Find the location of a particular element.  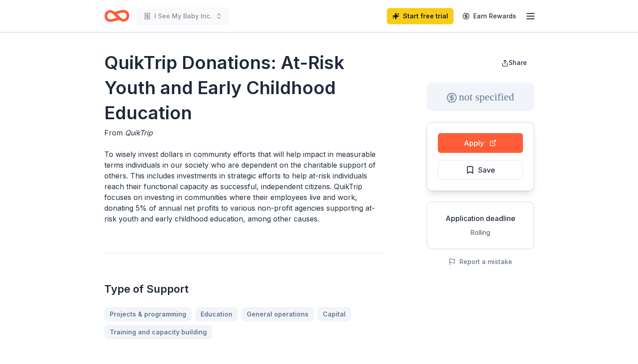

div: Application deadline is located at coordinates (481, 218).